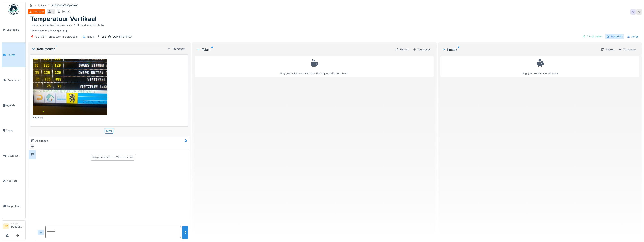  What do you see at coordinates (15, 30) in the screenshot?
I see `span: Dashboard` at bounding box center [15, 30].